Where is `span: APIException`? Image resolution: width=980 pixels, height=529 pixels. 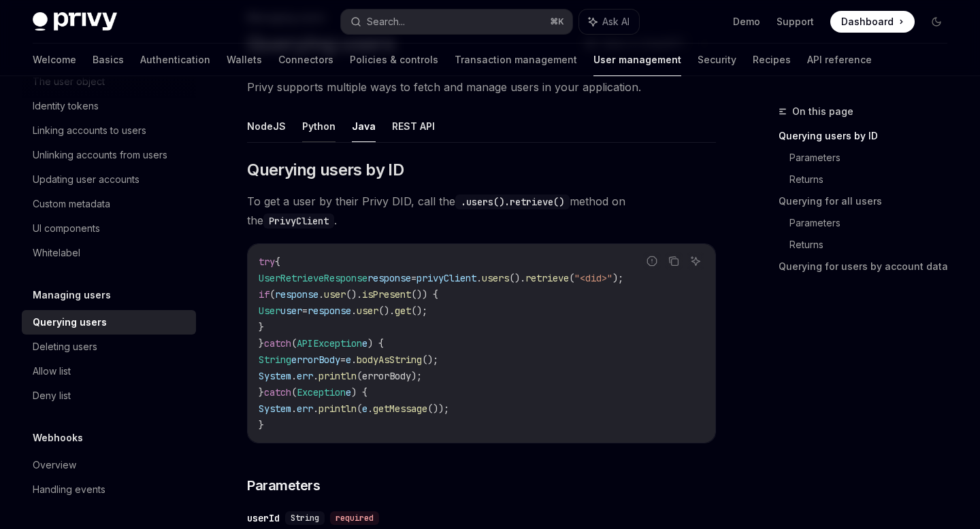 span: APIException is located at coordinates (330, 344).